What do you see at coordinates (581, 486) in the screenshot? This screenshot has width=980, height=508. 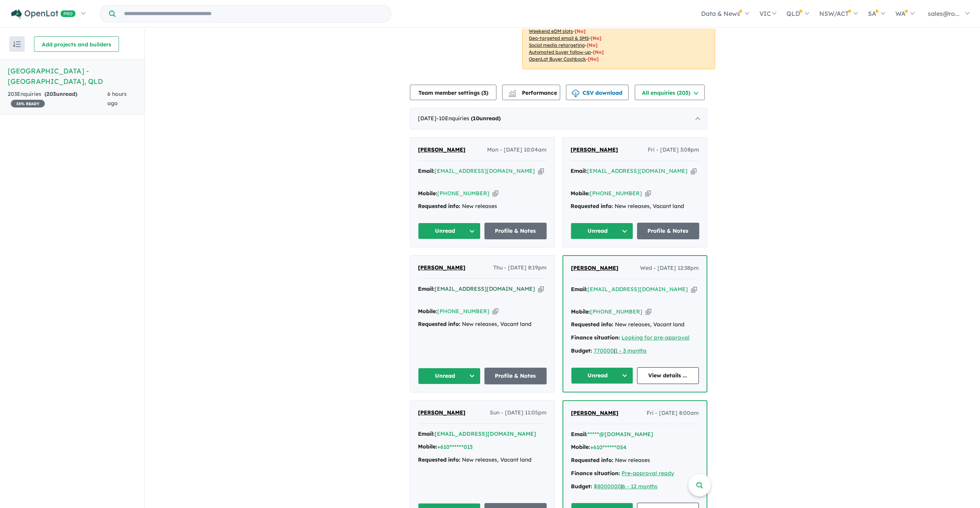 I see `strong: Budget:` at bounding box center [581, 486].